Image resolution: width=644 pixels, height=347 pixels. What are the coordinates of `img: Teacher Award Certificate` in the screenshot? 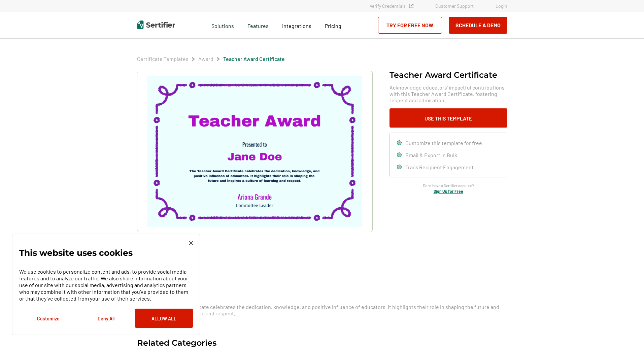 It's located at (255, 152).